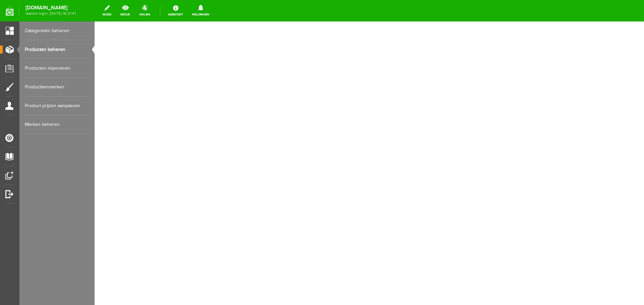 The height and width of the screenshot is (305, 644). Describe the element at coordinates (201, 11) in the screenshot. I see `a: Meldingen` at that location.